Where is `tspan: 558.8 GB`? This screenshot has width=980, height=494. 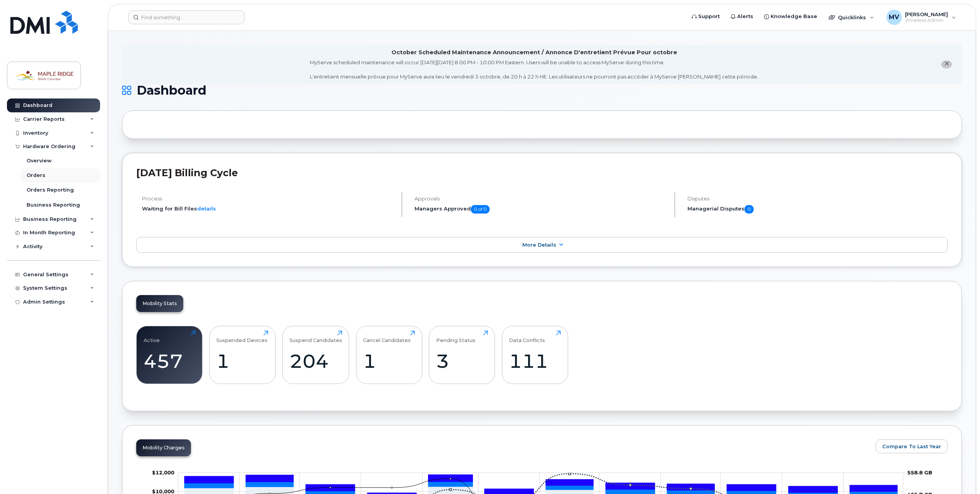 tspan: 558.8 GB is located at coordinates (920, 473).